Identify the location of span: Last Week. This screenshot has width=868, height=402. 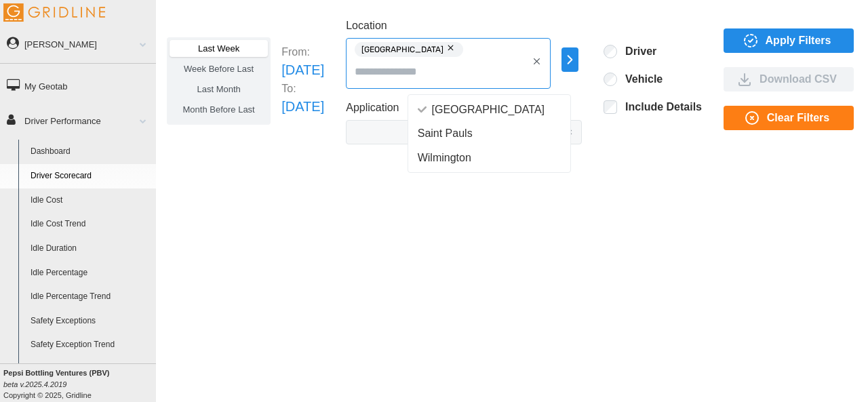
(218, 48).